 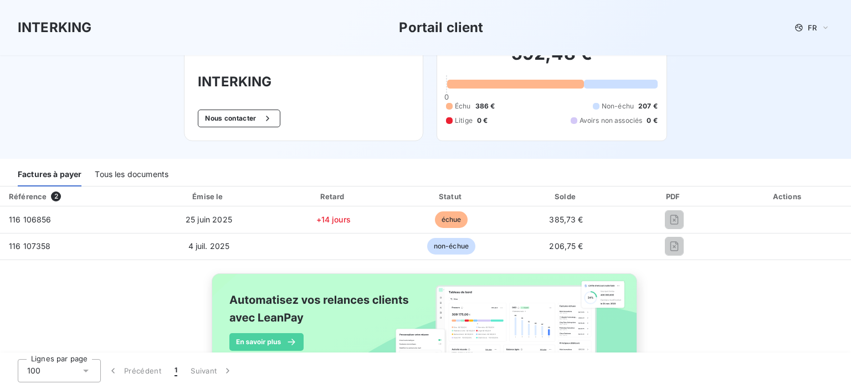 What do you see at coordinates (566, 246) in the screenshot?
I see `span: 206,75 €` at bounding box center [566, 246].